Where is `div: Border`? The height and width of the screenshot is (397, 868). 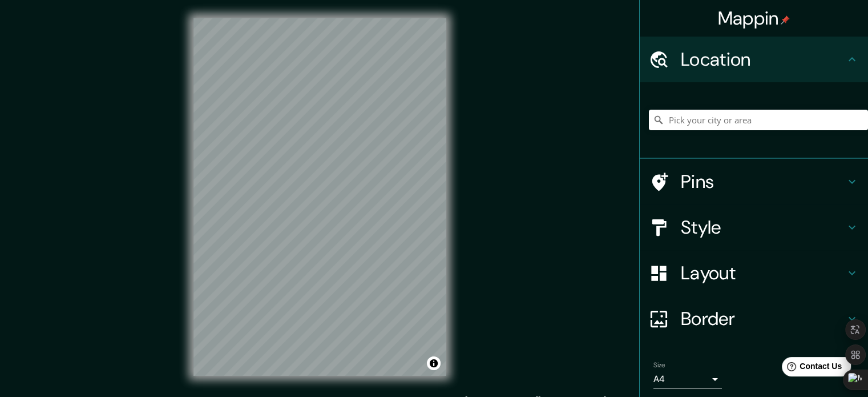 div: Border is located at coordinates (754, 319).